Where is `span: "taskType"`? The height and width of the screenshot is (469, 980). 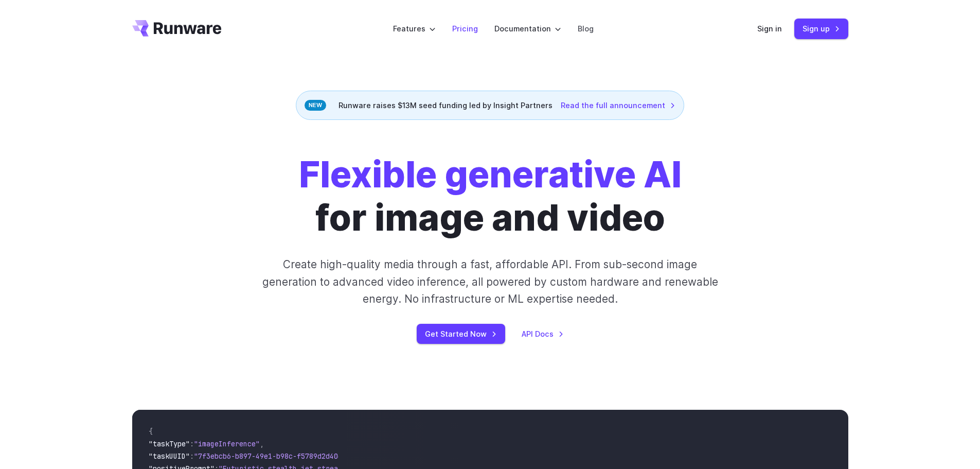
span: "taskType" is located at coordinates (169, 444).